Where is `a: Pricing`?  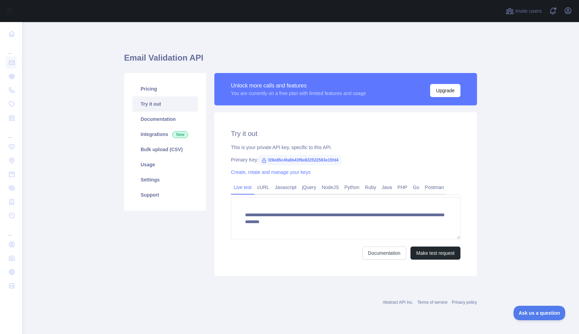 a: Pricing is located at coordinates (165, 89).